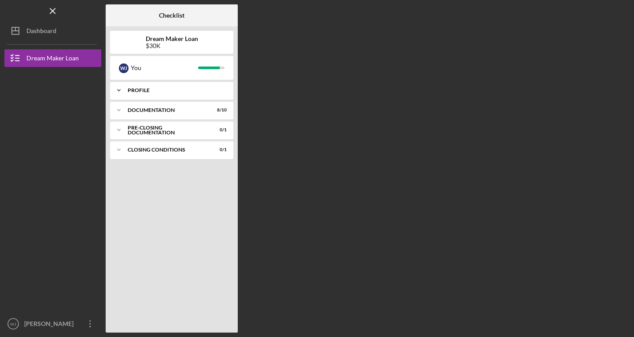 The width and height of the screenshot is (634, 337). Describe the element at coordinates (166, 150) in the screenshot. I see `div: Closing Conditions` at that location.